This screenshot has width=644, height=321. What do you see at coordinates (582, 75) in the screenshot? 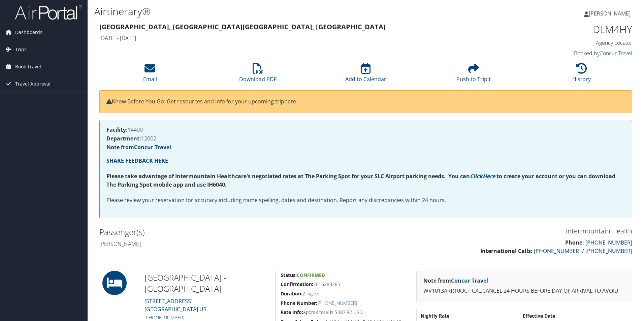
I see `a: History` at bounding box center [582, 75].